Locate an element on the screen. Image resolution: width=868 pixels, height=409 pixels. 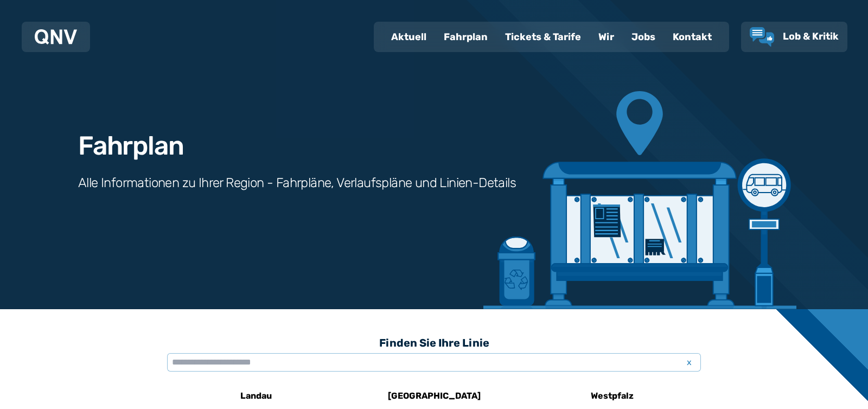
a: Jobs is located at coordinates (643, 37).